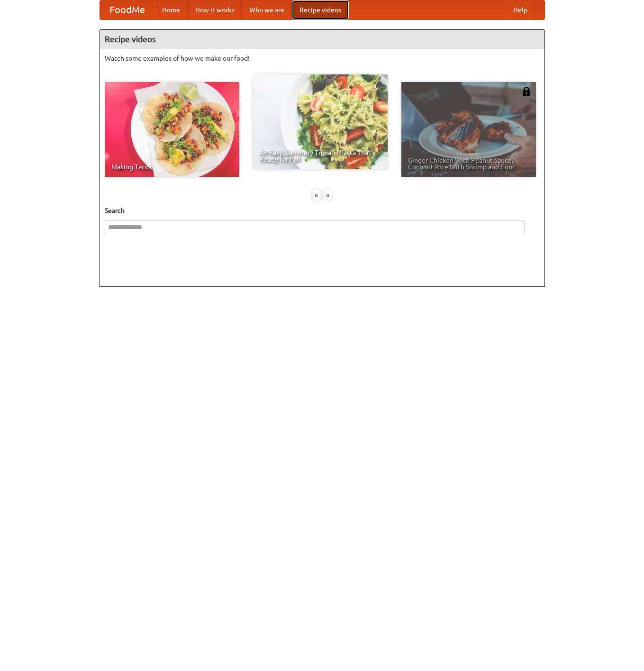 The width and height of the screenshot is (644, 671). I want to click on h5: Search, so click(323, 211).